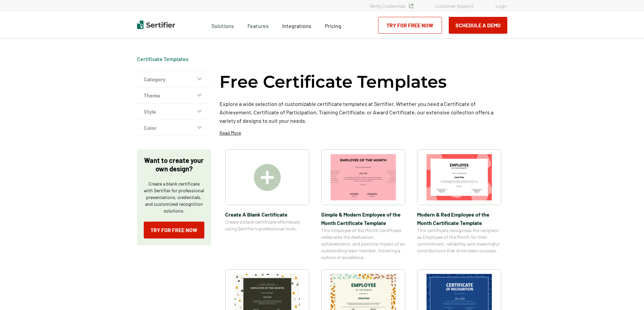 Image resolution: width=644 pixels, height=310 pixels. What do you see at coordinates (411, 6) in the screenshot?
I see `img: Verified` at bounding box center [411, 6].